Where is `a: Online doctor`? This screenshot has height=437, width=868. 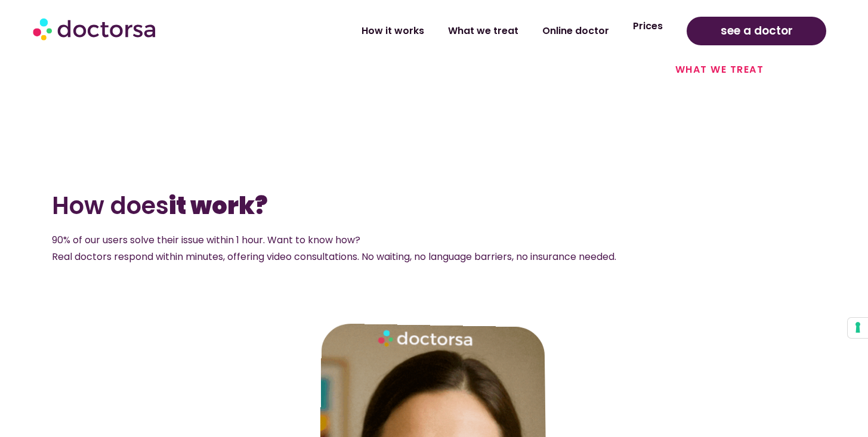
a: Online doctor is located at coordinates (576, 31).